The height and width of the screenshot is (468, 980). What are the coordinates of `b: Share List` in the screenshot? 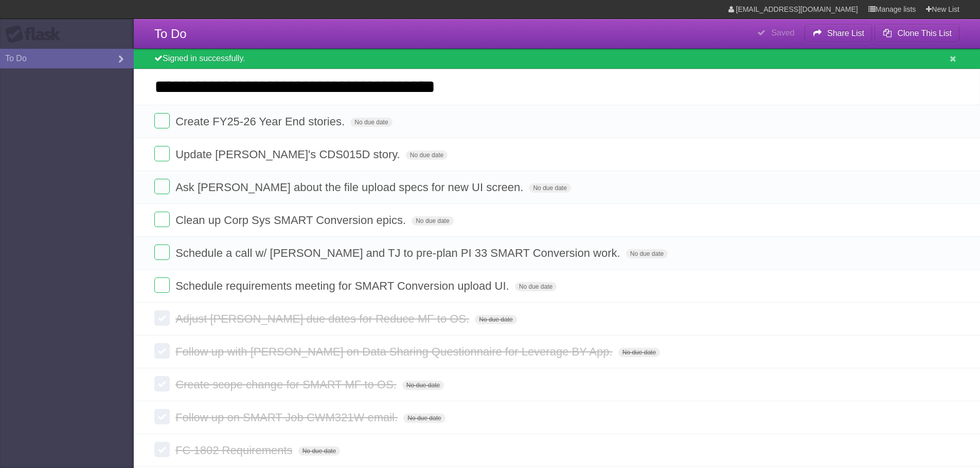 It's located at (845, 33).